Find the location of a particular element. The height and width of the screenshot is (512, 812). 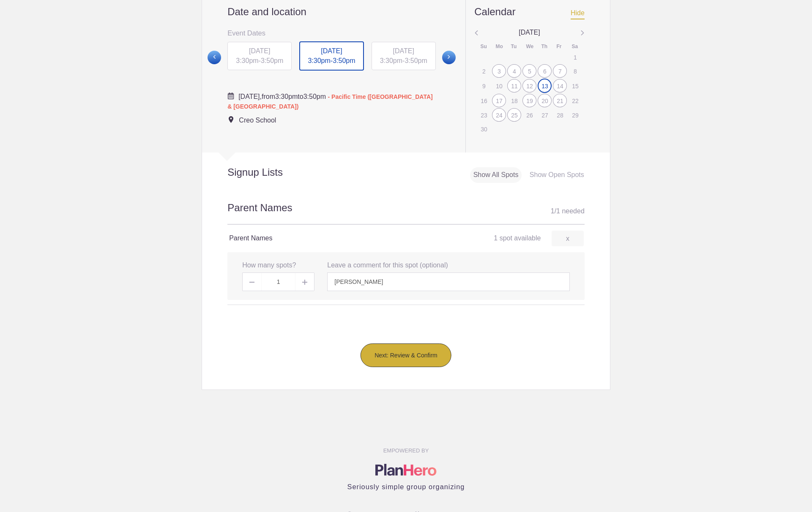

div: 29 is located at coordinates (575, 115).